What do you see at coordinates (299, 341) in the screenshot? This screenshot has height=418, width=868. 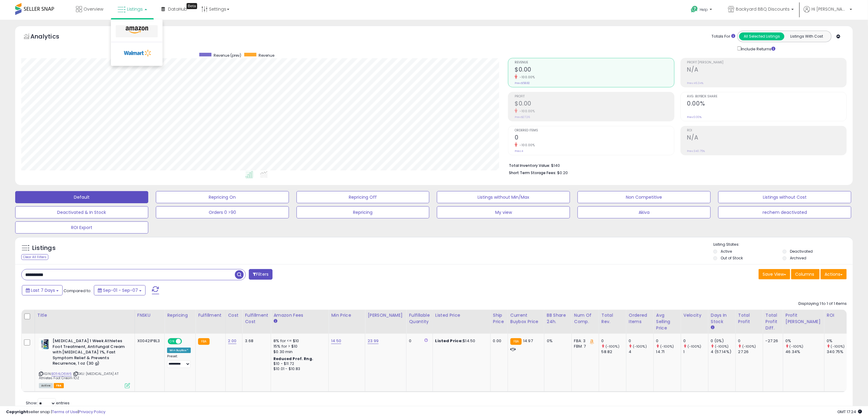 I see `div: 8% for <= $10` at bounding box center [299, 341].